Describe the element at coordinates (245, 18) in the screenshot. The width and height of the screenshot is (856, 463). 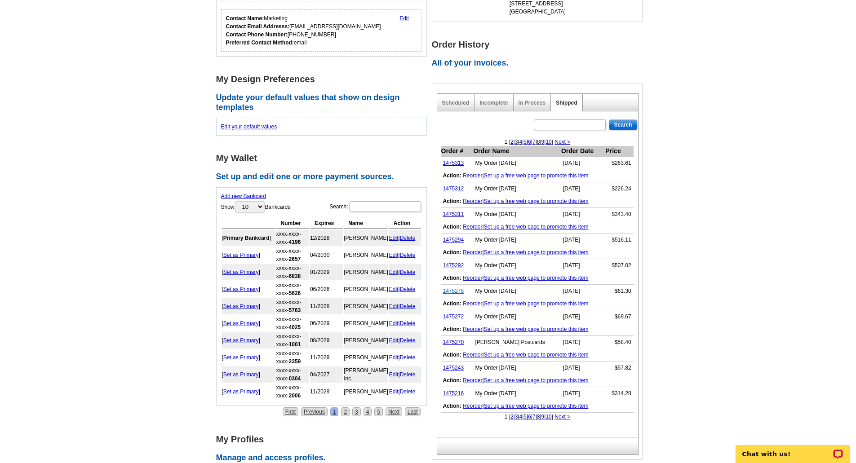
I see `strong: Contact Name:` at that location.